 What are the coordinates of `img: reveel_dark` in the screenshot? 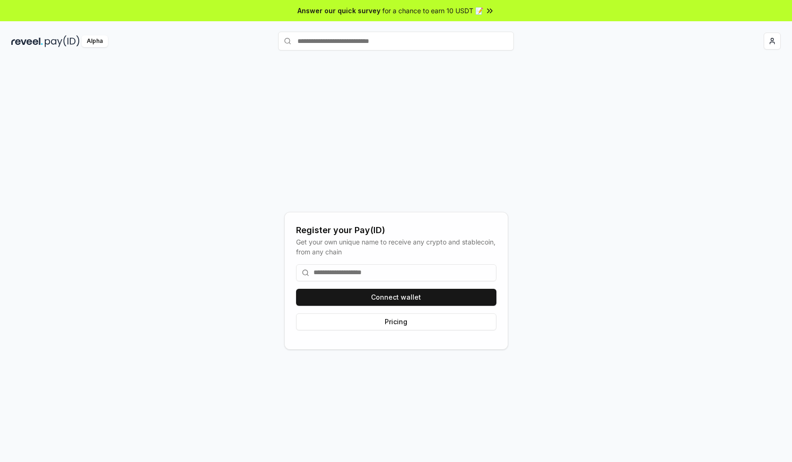 It's located at (27, 41).